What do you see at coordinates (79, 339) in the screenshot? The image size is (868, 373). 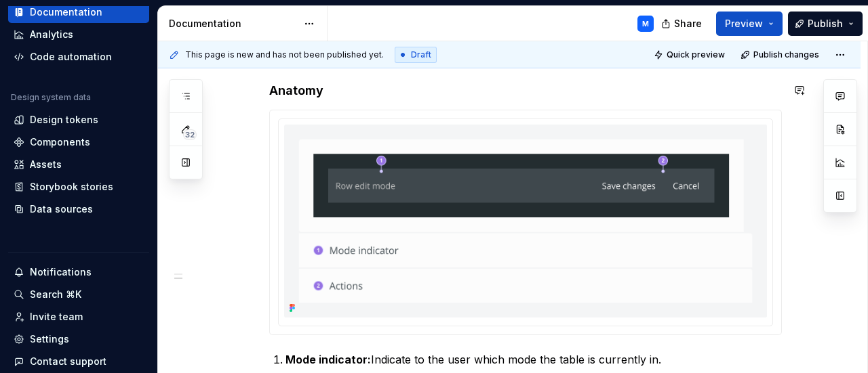 I see `a: Settings` at bounding box center [79, 339].